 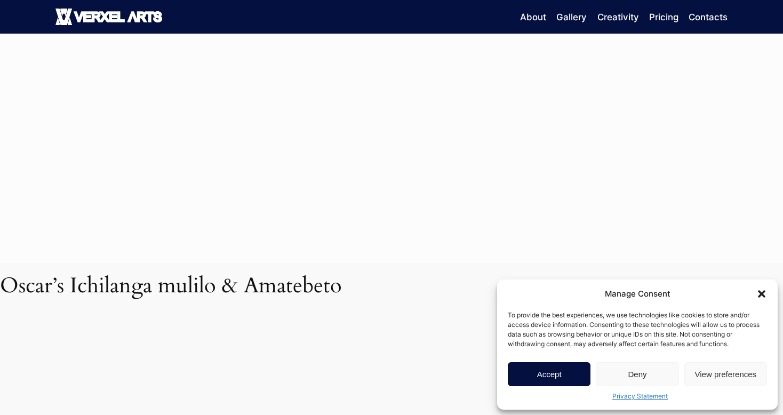 What do you see at coordinates (637, 374) in the screenshot?
I see `button: Deny` at bounding box center [637, 374].